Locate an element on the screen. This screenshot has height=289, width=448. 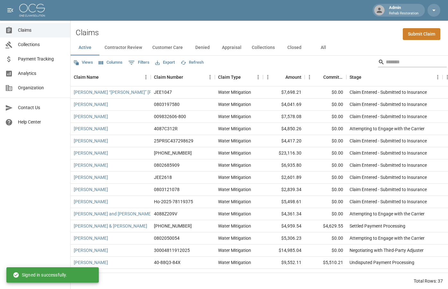
button: Customer Care is located at coordinates (167, 48).